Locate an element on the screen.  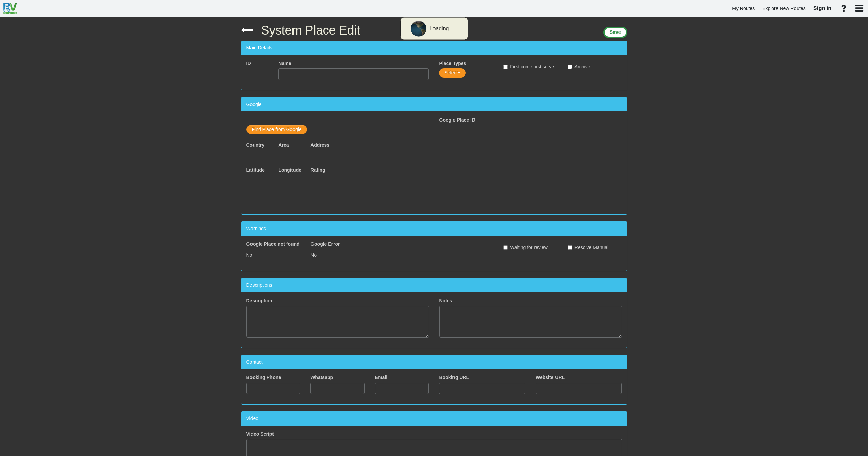
label: Rating is located at coordinates (317, 170).